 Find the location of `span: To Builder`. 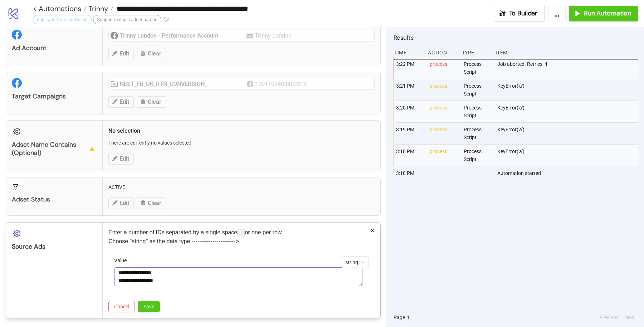

span: To Builder is located at coordinates (524, 13).